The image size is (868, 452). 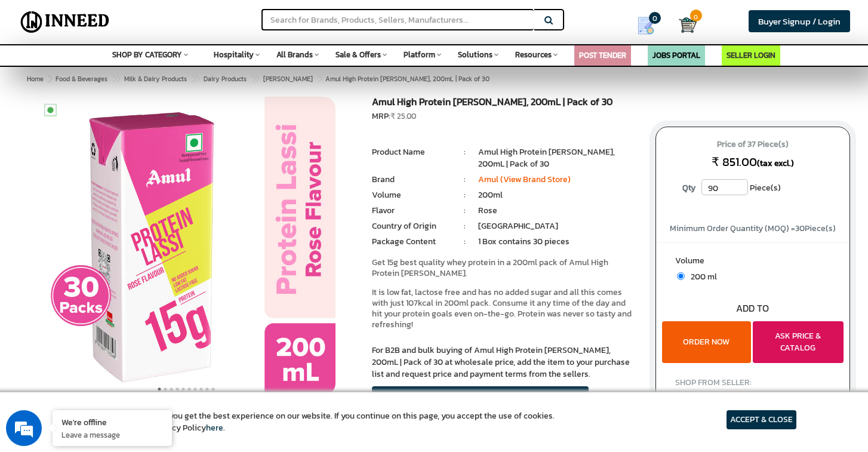 I want to click on article: We use cookies to ensure you get the best experience on our website. If you continue on this page..., so click(x=313, y=422).